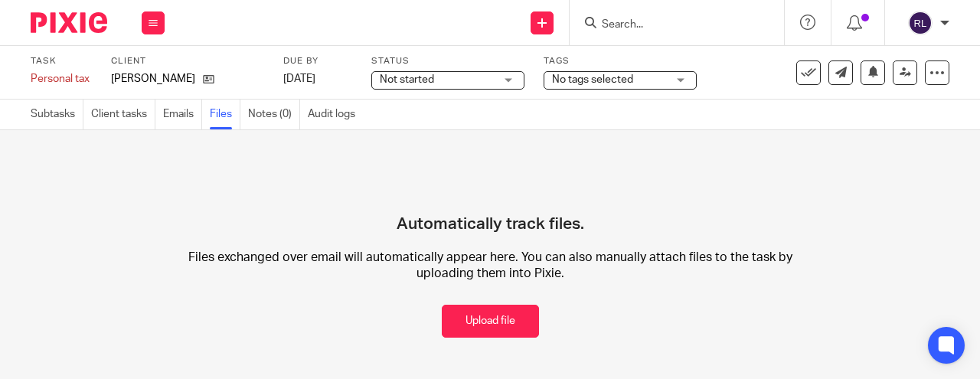  What do you see at coordinates (620, 61) in the screenshot?
I see `label: Tags` at bounding box center [620, 61].